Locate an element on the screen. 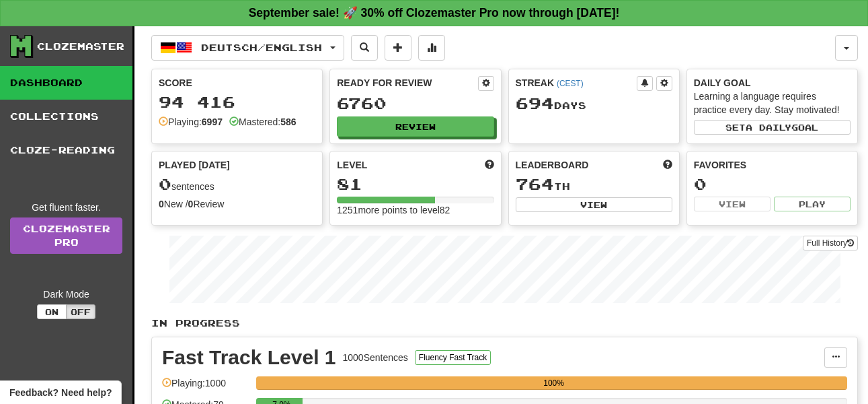 This screenshot has height=404, width=868. button: Fluency Fast Track is located at coordinates (452, 357).